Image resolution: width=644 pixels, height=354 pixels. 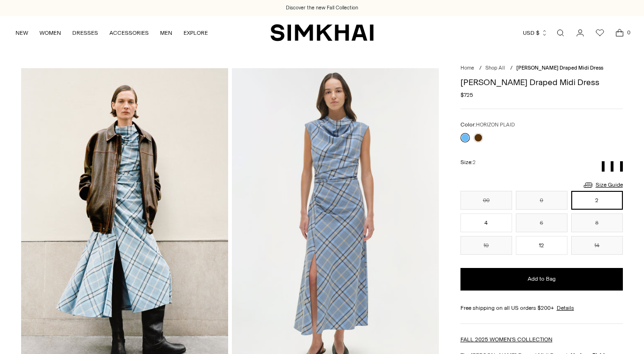 I want to click on a: Home, so click(x=467, y=68).